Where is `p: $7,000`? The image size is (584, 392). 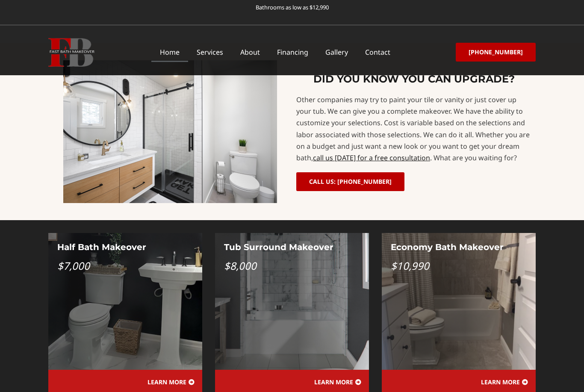 p: $7,000 is located at coordinates (125, 266).